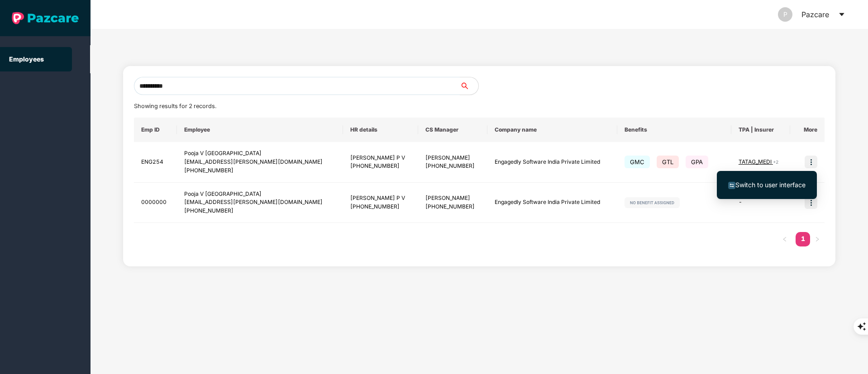  What do you see at coordinates (260, 130) in the screenshot?
I see `th: Employee` at bounding box center [260, 130].